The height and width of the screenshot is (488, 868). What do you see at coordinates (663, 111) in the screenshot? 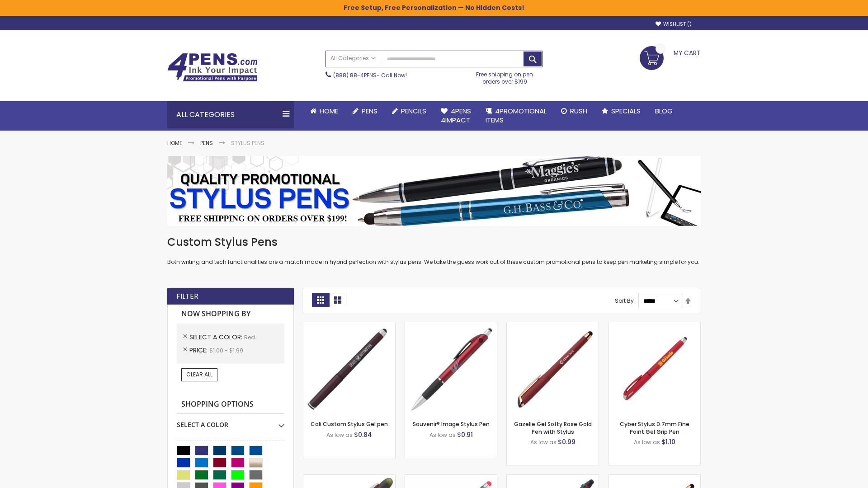
I see `span: Blog` at bounding box center [663, 111].